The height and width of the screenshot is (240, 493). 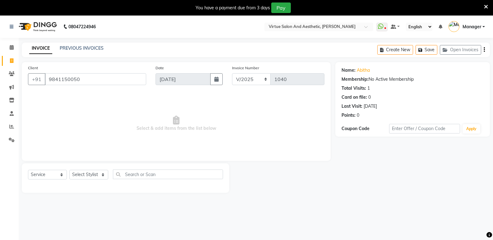 What do you see at coordinates (460, 50) in the screenshot?
I see `button: Open Invoices` at bounding box center [460, 50].